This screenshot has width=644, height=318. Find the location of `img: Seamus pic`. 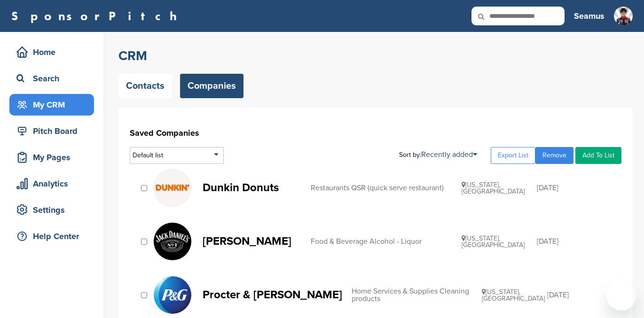

img: Seamus pic is located at coordinates (623, 16).